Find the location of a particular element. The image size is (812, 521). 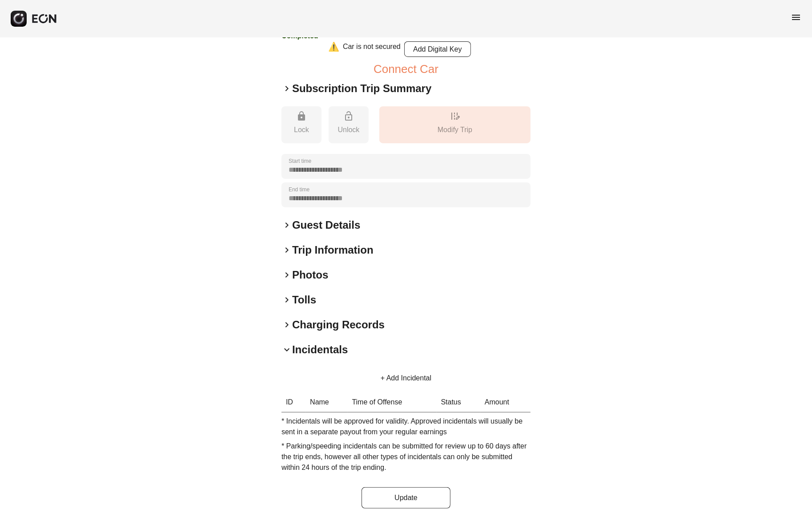

h2: Charging Records is located at coordinates (338, 325).